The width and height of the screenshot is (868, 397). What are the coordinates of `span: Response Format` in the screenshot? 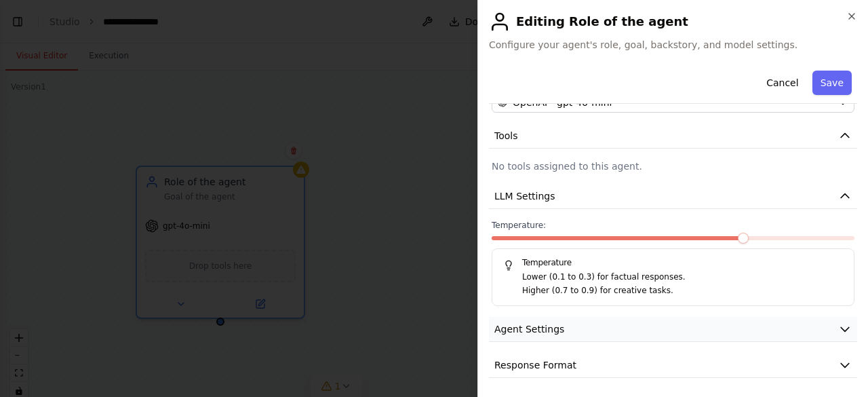 It's located at (535, 365).